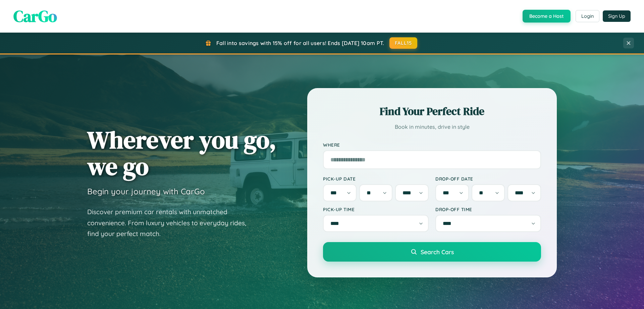  Describe the element at coordinates (617, 16) in the screenshot. I see `button: Sign Up` at that location.